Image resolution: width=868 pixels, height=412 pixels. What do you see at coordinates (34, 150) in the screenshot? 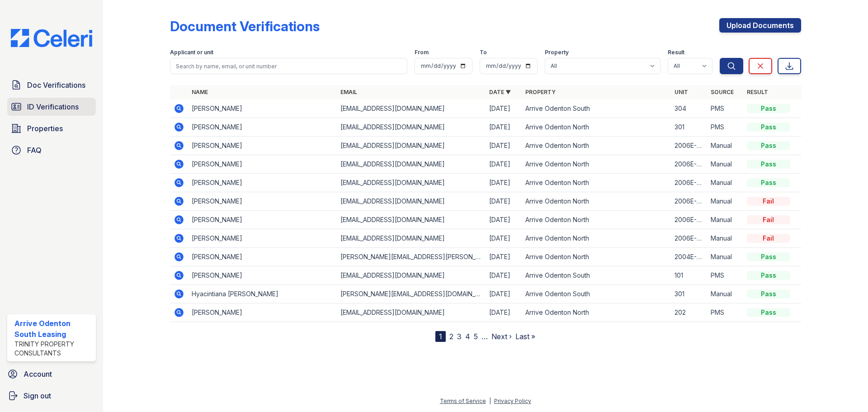
I see `span: FAQ` at bounding box center [34, 150].